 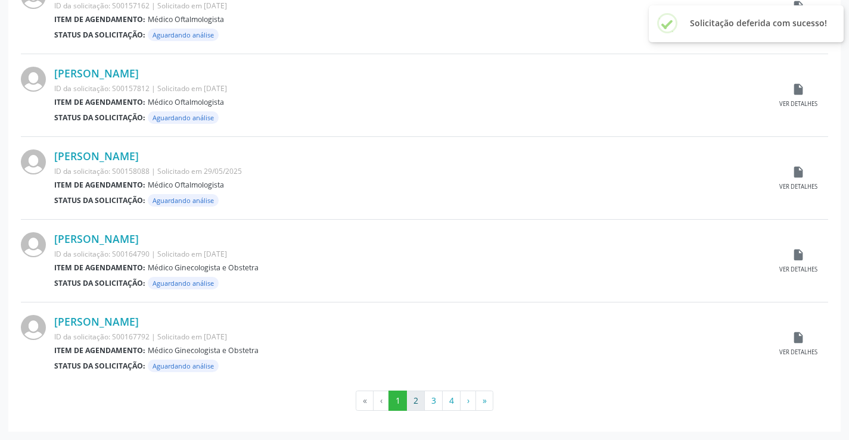 I want to click on span: ID da solicitação: S00164790 |, so click(x=105, y=254).